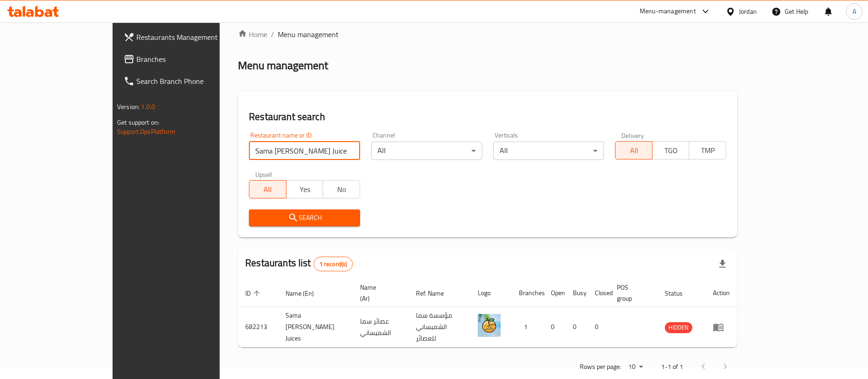  What do you see at coordinates (439, 327) in the screenshot?
I see `td: مؤسسة سما الشميساني للعصائر` at bounding box center [439, 327].